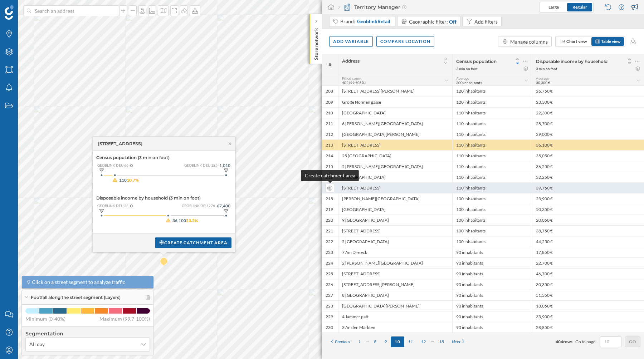 The image size is (644, 359). Describe the element at coordinates (192, 220) in the screenshot. I see `tspan: 53.5%` at that location.